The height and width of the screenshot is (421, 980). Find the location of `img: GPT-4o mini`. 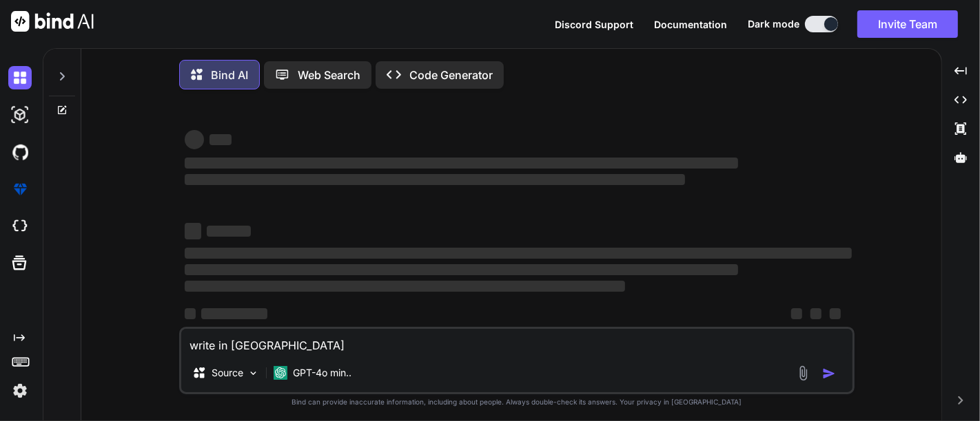

img: GPT-4o mini is located at coordinates (280, 373).